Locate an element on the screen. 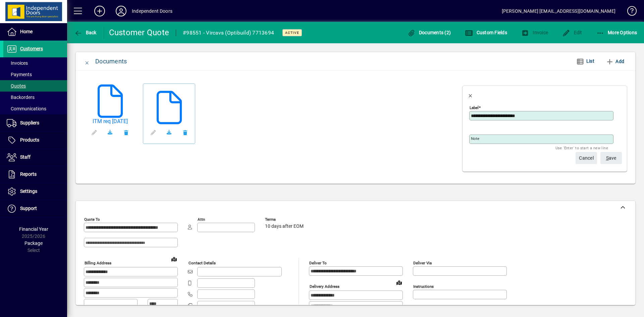 The image size is (644, 317). button: Save is located at coordinates (611, 158).